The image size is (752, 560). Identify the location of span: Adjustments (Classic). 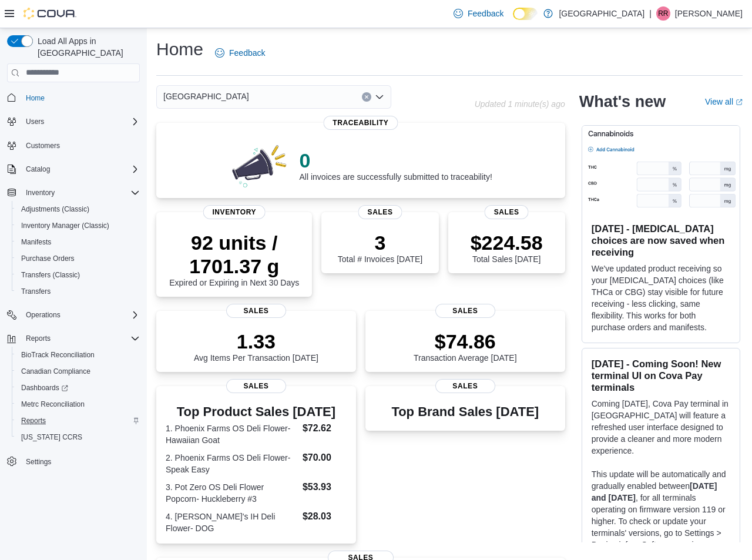
(55, 209).